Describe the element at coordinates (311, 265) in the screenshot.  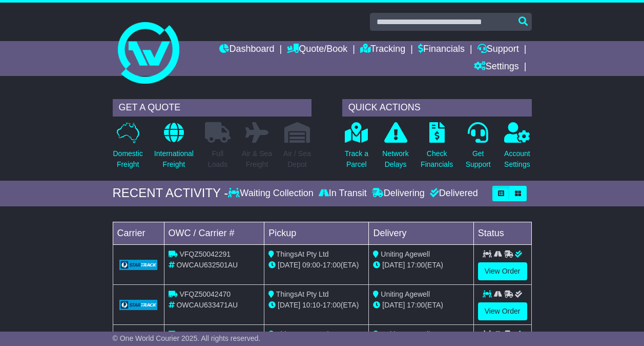
I see `span: 09:00` at that location.